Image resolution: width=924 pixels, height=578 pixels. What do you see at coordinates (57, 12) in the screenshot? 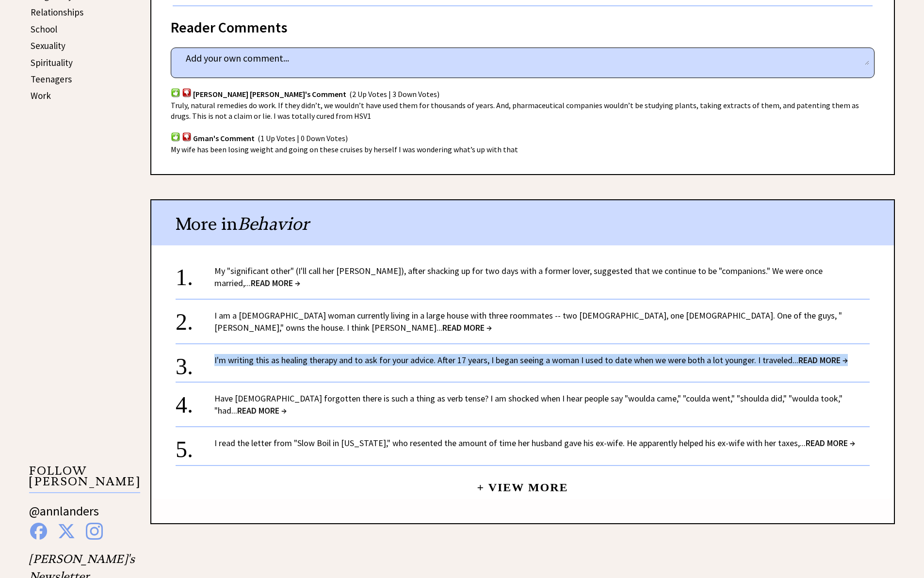
I see `a: Relationships` at bounding box center [57, 12].